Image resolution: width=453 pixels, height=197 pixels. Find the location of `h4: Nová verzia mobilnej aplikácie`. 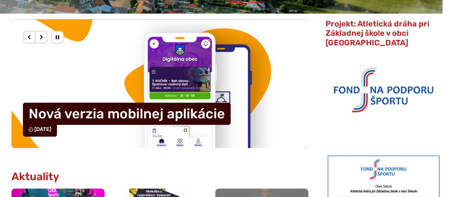

h4: Nová verzia mobilnej aplikácie is located at coordinates (127, 114).